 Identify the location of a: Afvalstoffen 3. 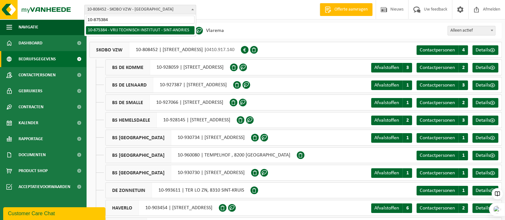
(392, 68).